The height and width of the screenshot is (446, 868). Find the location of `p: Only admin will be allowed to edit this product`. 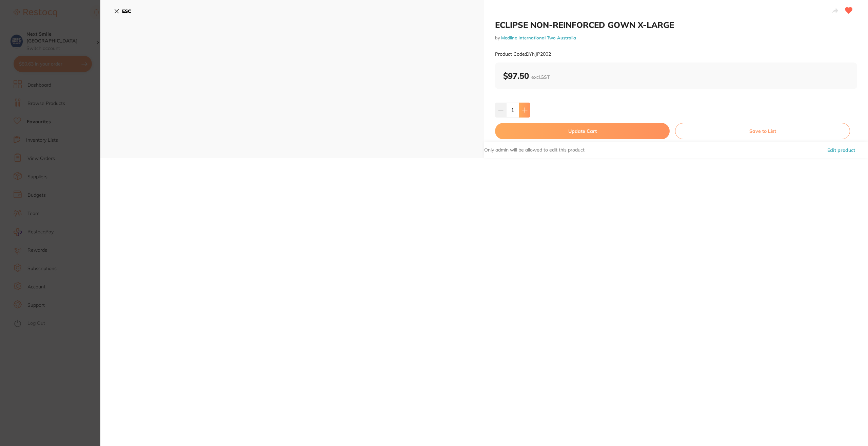

p: Only admin will be allowed to edit this product is located at coordinates (535, 150).